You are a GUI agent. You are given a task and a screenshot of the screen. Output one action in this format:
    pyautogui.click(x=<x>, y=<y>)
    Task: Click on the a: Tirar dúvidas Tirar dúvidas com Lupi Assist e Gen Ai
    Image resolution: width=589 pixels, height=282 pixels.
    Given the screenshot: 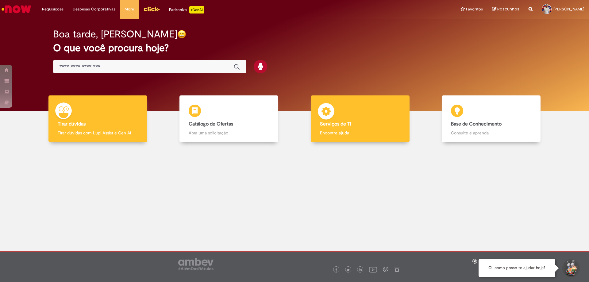 What is the action you would take?
    pyautogui.click(x=98, y=119)
    